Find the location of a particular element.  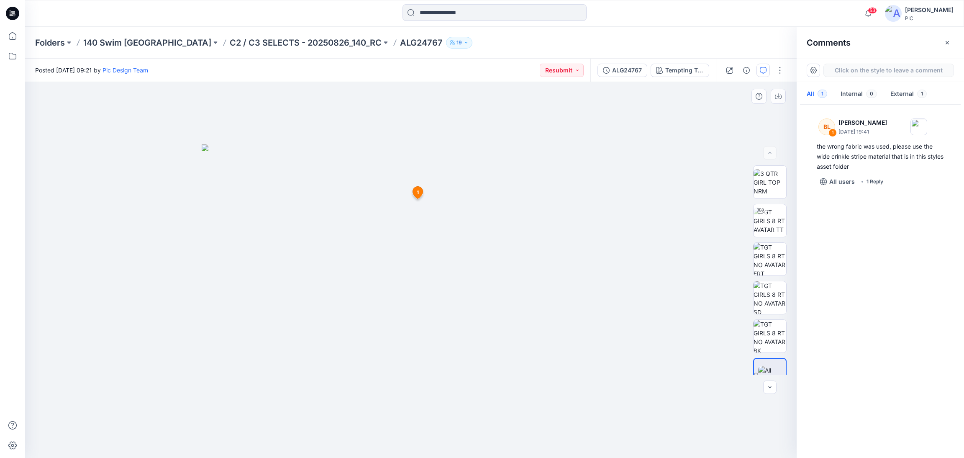

button: Details is located at coordinates (746, 70).